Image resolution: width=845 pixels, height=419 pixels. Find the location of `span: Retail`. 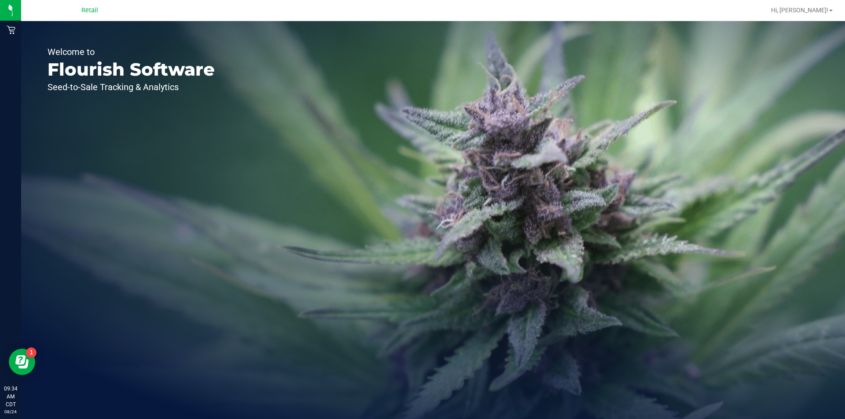

span: Retail is located at coordinates (90, 10).